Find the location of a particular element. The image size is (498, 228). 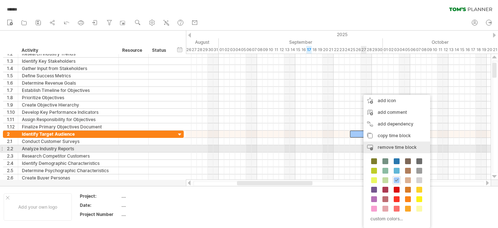

div: Prioritize Objectives is located at coordinates (68, 97).